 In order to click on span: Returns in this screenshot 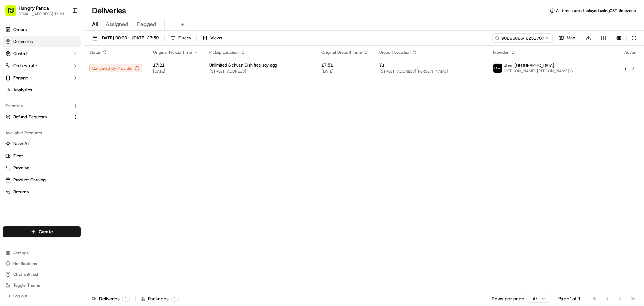, I will do `click(21, 192)`.